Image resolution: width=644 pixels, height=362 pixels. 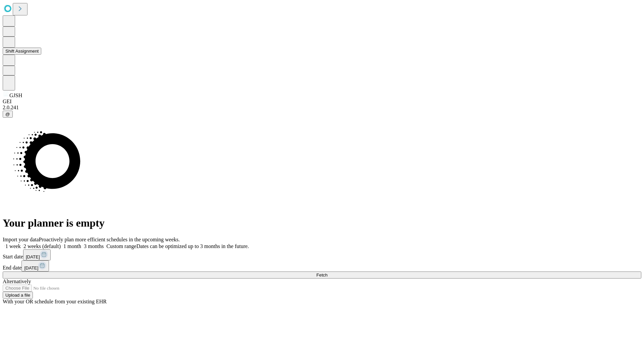 What do you see at coordinates (109, 239) in the screenshot?
I see `span: Proactively plan more efficient schedules in the upcoming weeks.` at bounding box center [109, 239].